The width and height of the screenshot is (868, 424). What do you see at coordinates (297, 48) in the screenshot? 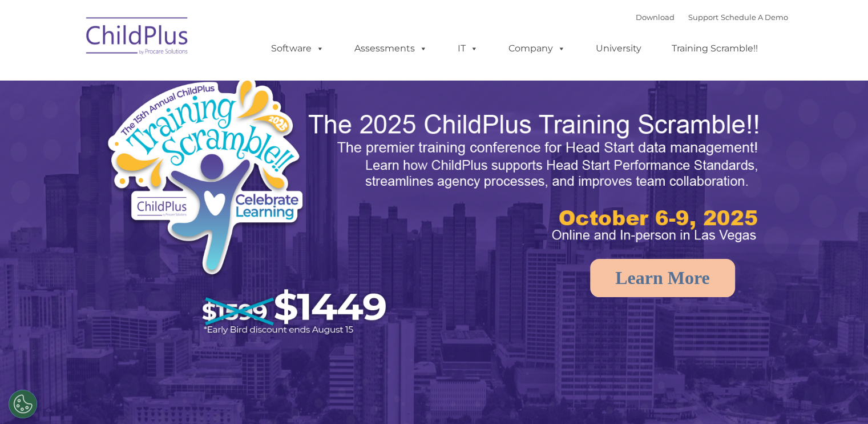
I see `a: Software` at bounding box center [297, 48].